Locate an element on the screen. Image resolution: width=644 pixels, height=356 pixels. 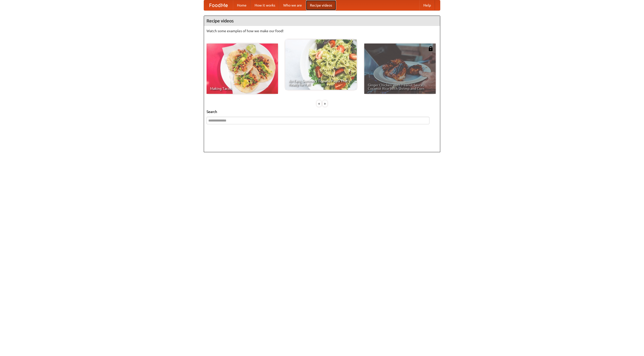
a: Home is located at coordinates (242, 6).